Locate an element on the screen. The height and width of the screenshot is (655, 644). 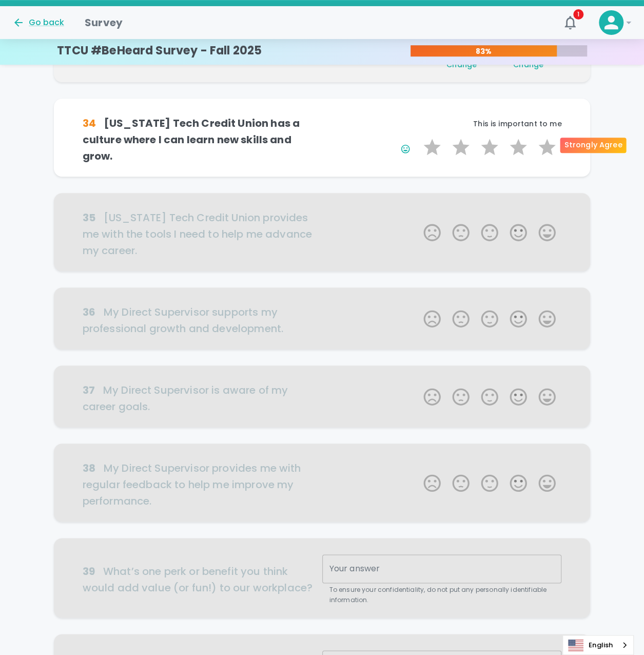
aside: Language selected: English is located at coordinates (598, 645).